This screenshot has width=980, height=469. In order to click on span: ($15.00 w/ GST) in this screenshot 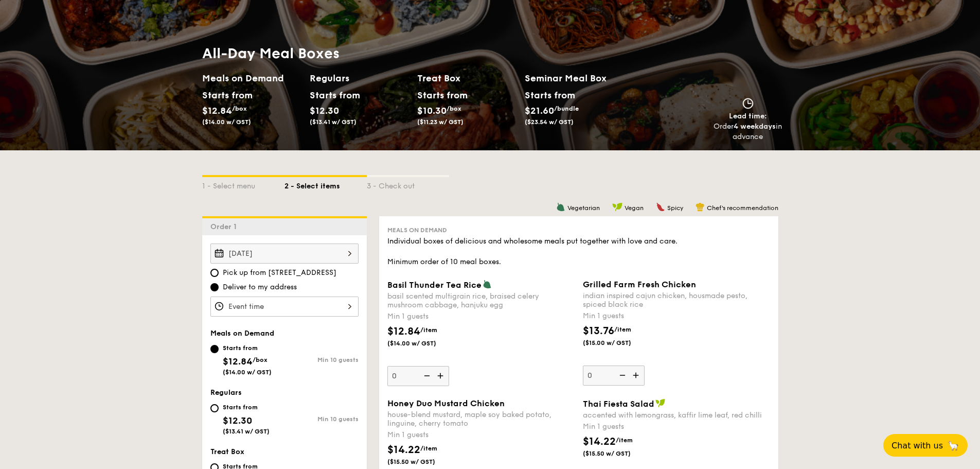, I will do `click(618, 343)`.